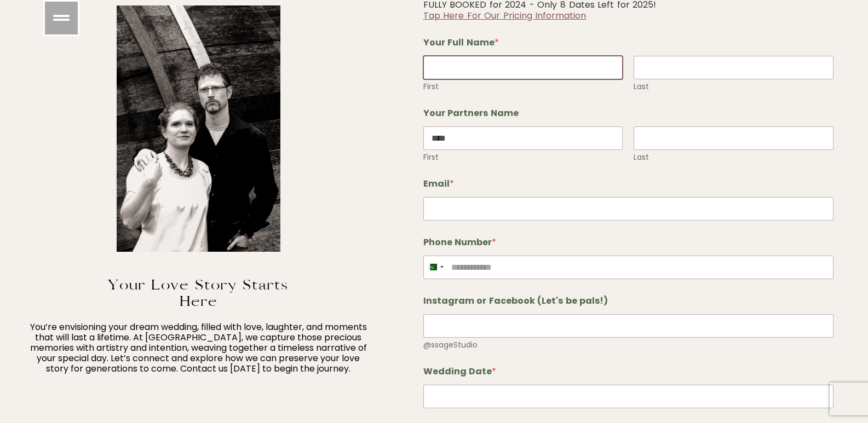 This screenshot has height=423, width=868. I want to click on a: Tap Here For Our Pricing Information, so click(505, 15).